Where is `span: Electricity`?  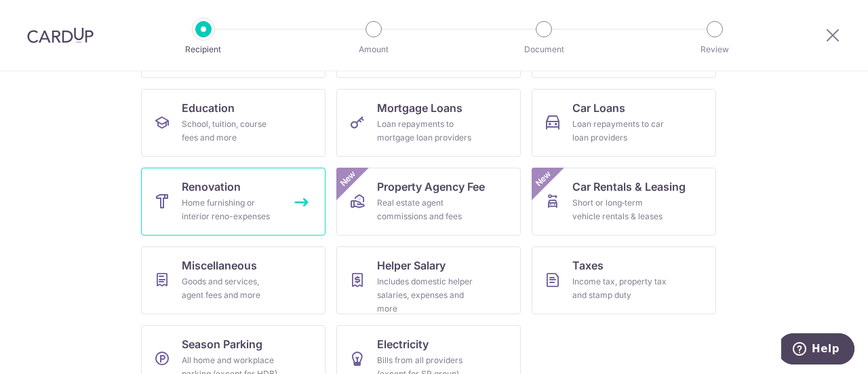
span: Electricity is located at coordinates (403, 344).